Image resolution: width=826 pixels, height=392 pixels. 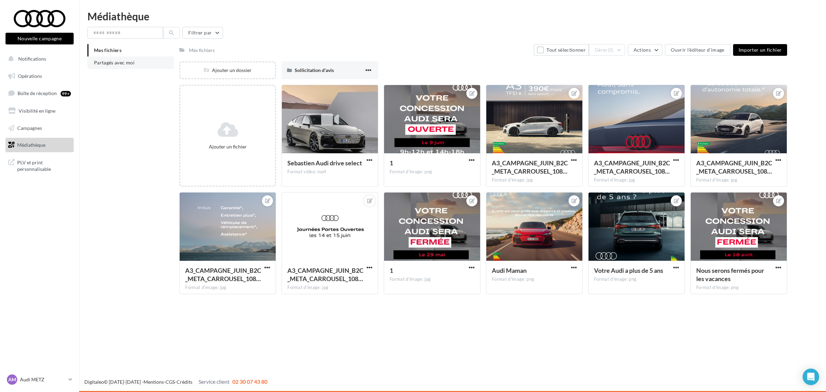 What do you see at coordinates (223, 274) in the screenshot?
I see `span: A3_CAMPAGNE_JUIN_B2C_META_CARROUSEL_1080x1080-E4_LOM1` at bounding box center [223, 274].